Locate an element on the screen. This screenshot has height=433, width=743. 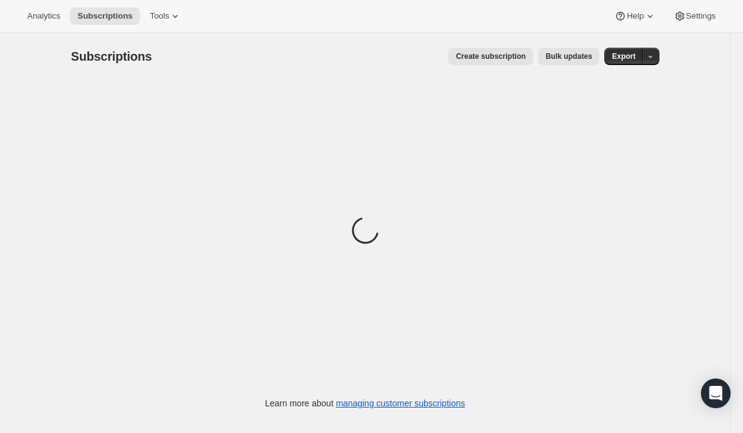
a: managing customer subscriptions is located at coordinates (400, 403).